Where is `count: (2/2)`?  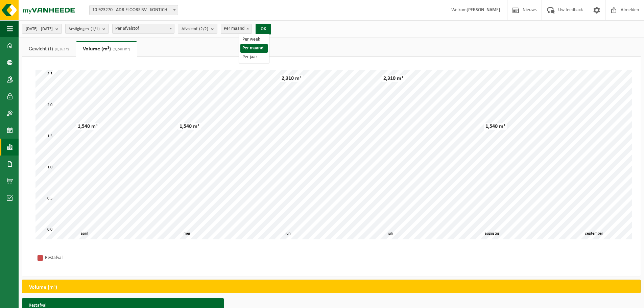 count: (2/2) is located at coordinates (204, 29).